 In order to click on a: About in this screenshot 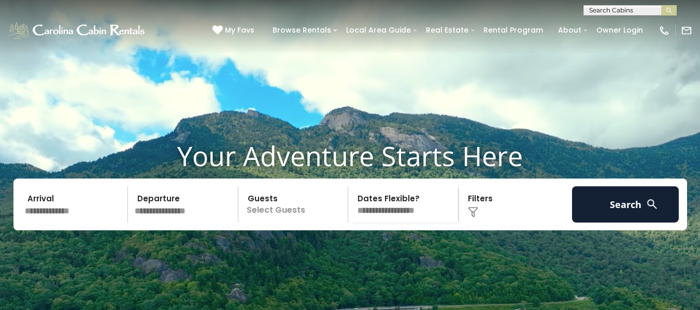, I will do `click(569, 30)`.